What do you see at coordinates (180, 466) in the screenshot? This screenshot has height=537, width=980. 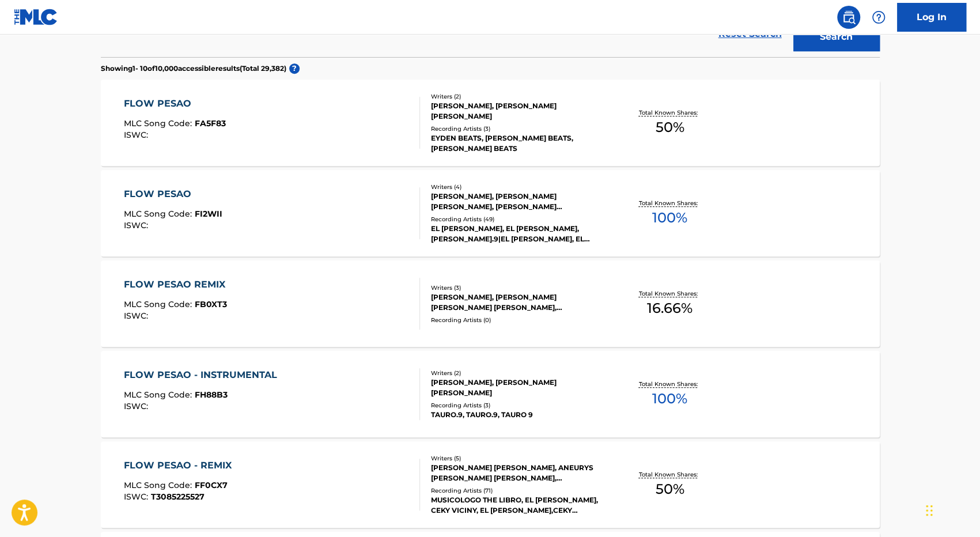 I see `div: FLOW PESAO - REMIX` at bounding box center [180, 466].